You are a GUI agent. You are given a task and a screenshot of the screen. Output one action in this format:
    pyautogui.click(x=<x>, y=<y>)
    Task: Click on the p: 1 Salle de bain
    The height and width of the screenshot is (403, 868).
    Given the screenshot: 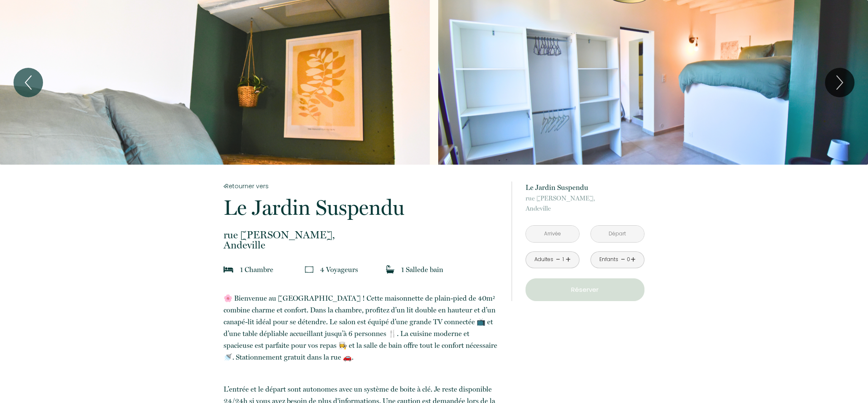 What is the action you would take?
    pyautogui.click(x=422, y=270)
    